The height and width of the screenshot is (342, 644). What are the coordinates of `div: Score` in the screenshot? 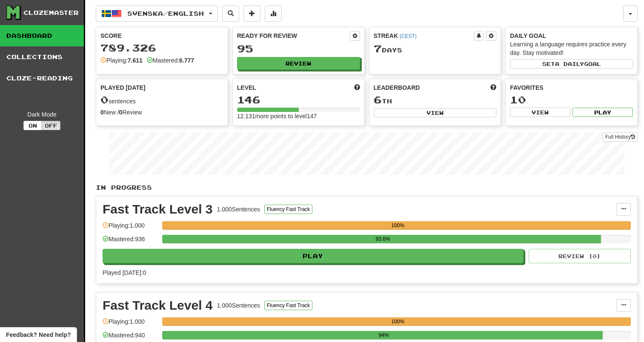 It's located at (162, 36).